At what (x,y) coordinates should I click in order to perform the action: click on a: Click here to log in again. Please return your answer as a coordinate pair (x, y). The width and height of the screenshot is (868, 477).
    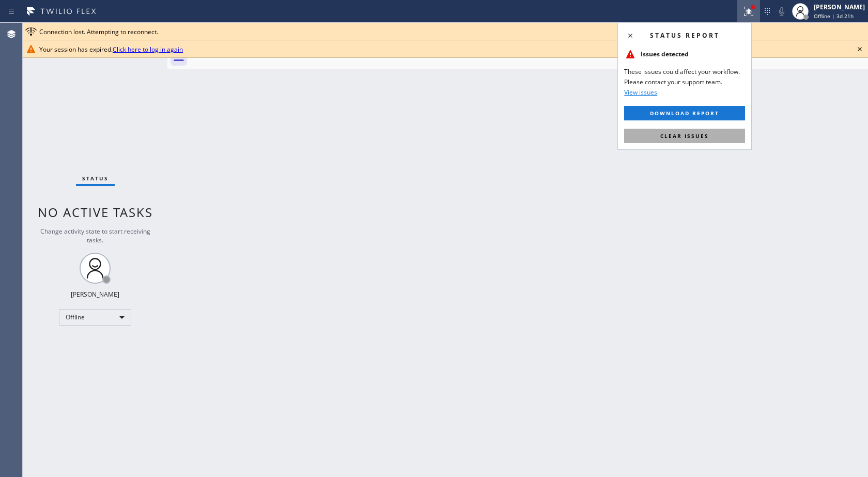
    Looking at the image, I should click on (148, 49).